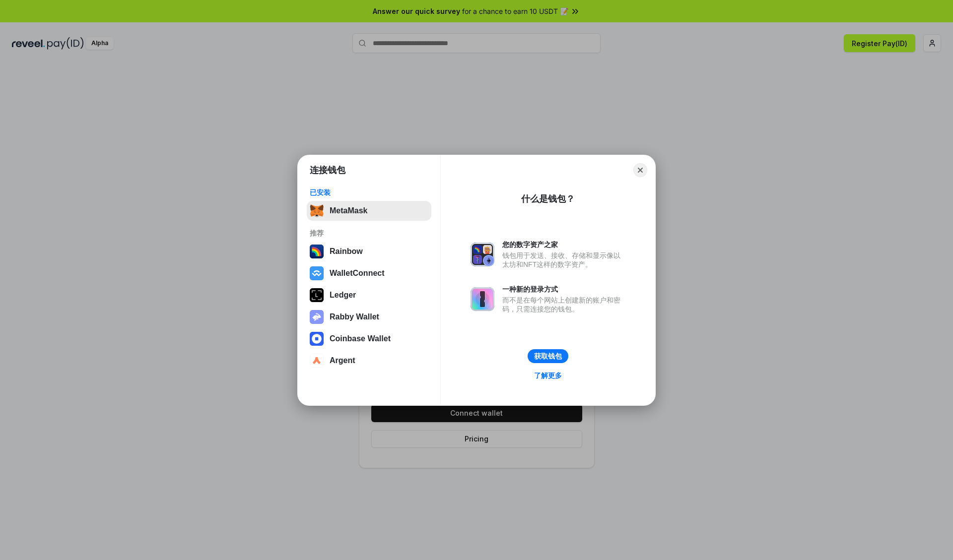  What do you see at coordinates (548, 376) in the screenshot?
I see `div: 了解更多` at bounding box center [548, 376].